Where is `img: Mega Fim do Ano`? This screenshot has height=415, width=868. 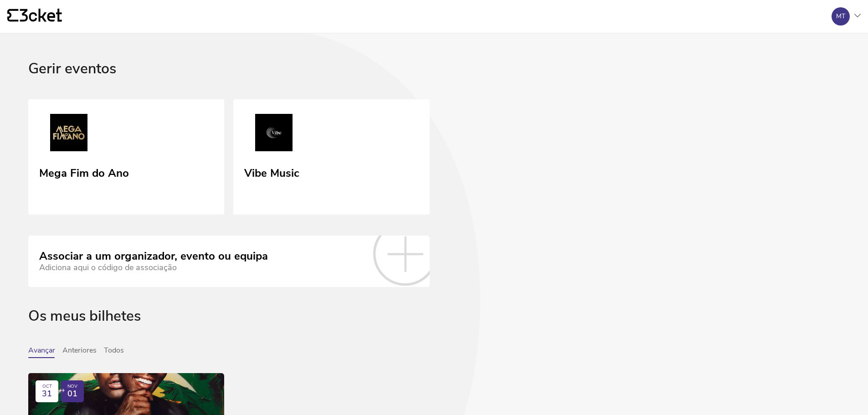
img: Mega Fim do Ano is located at coordinates (69, 134).